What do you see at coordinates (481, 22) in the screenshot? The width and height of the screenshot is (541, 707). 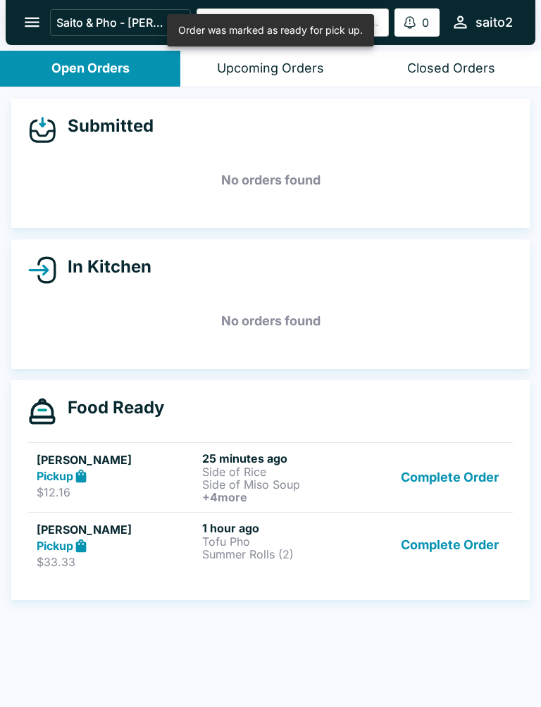 I see `button: saito2` at bounding box center [481, 22].